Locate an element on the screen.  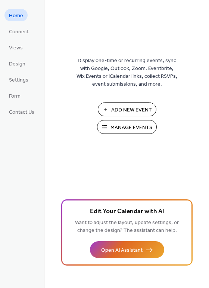
a: Connect is located at coordinates (19, 31).